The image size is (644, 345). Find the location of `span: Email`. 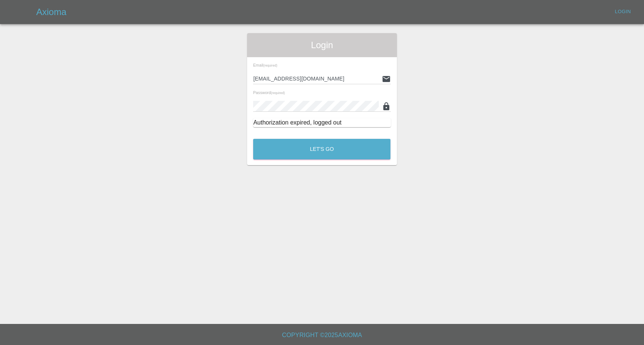

span: Email is located at coordinates (265, 65).